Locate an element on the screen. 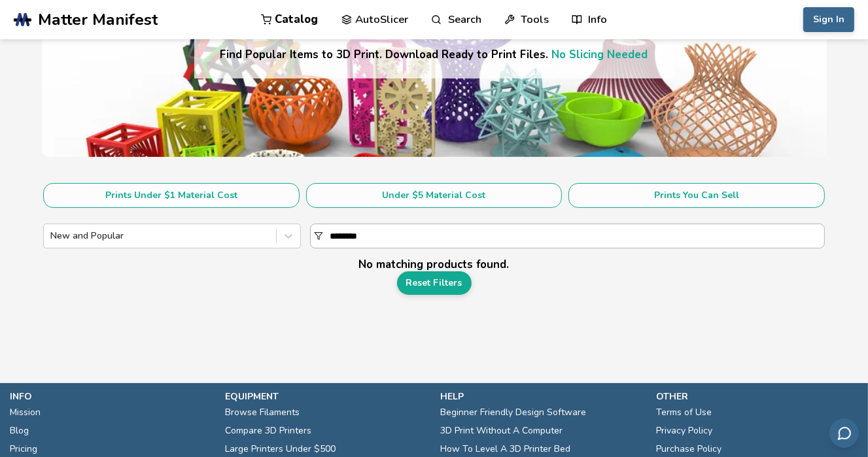 This screenshot has height=457, width=868. a: Beginner Friendly Design Software is located at coordinates (514, 412).